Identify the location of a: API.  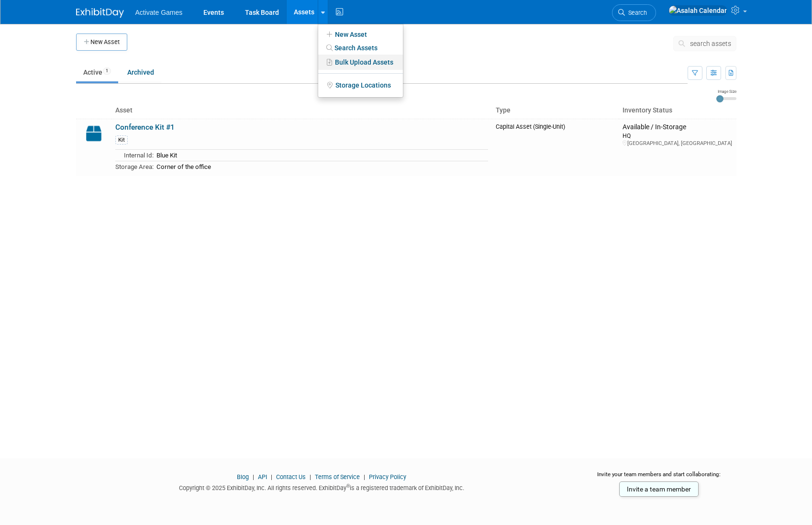
(262, 477).